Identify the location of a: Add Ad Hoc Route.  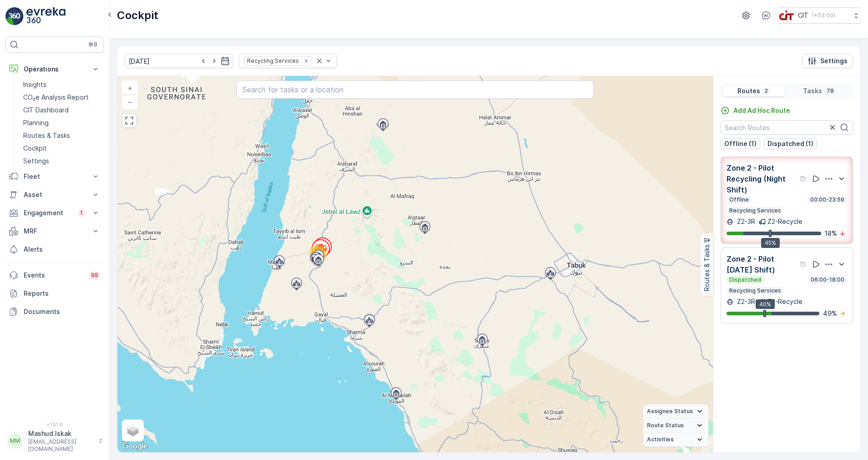
(755, 111).